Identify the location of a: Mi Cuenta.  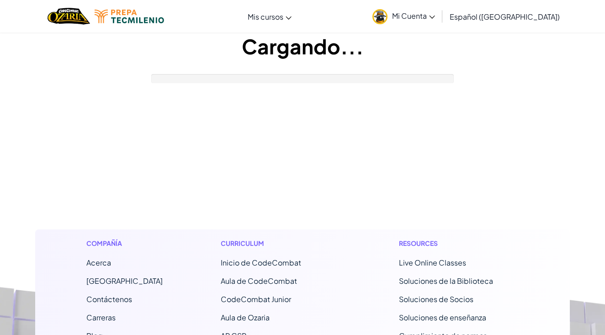
(404, 16).